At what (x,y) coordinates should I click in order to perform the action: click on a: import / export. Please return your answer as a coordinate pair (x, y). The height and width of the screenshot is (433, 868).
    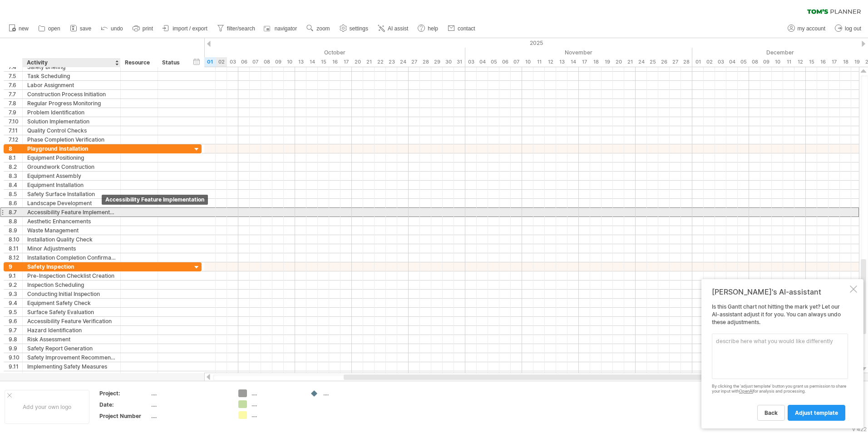
    Looking at the image, I should click on (185, 28).